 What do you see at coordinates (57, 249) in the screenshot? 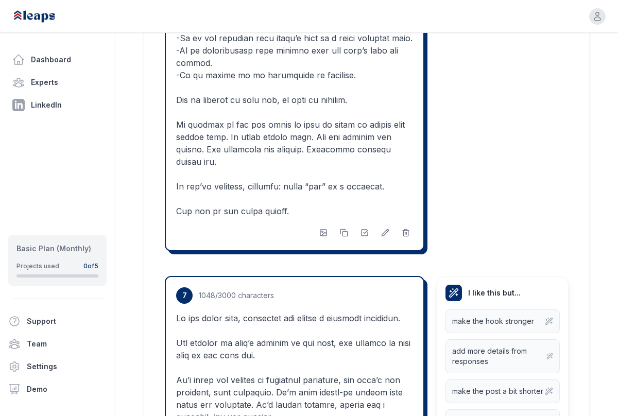
I see `div: Basic Plan (Monthly)` at bounding box center [57, 249].